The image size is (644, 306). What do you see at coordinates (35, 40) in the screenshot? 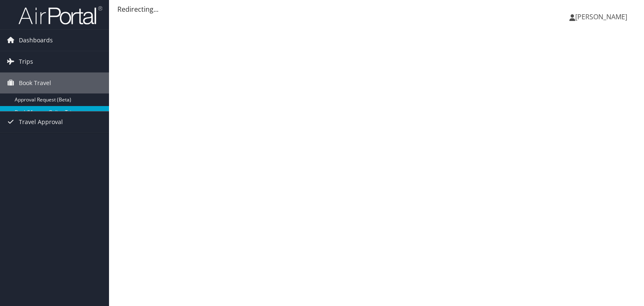
I see `span: Dashboards` at bounding box center [35, 40].